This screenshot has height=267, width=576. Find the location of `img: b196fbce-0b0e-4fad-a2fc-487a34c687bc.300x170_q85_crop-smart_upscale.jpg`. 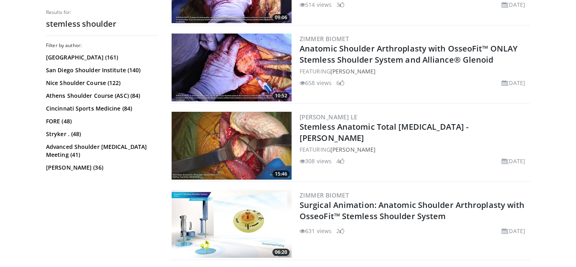

img: b196fbce-0b0e-4fad-a2fc-487a34c687bc.300x170_q85_crop-smart_upscale.jpg is located at coordinates (231, 146).